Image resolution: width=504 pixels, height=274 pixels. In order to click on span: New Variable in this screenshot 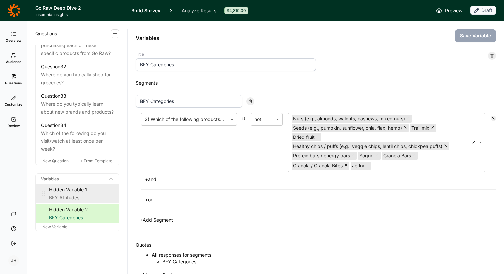, I will do `click(55, 227)`.